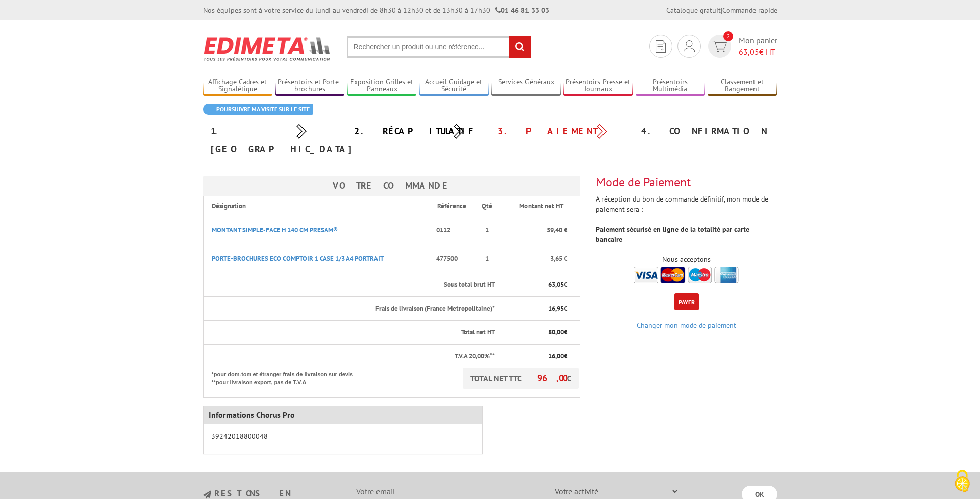 This screenshot has width=980, height=499. What do you see at coordinates (275, 230) in the screenshot?
I see `a: MONTANT SIMPLE-FACE H 140 CM PRESAM®` at bounding box center [275, 230].